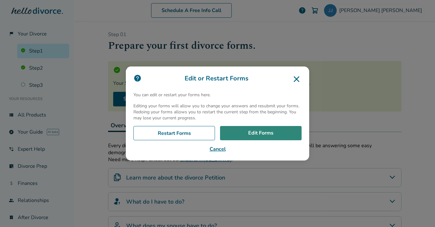 This screenshot has width=435, height=227. What do you see at coordinates (138, 78) in the screenshot?
I see `img: icon` at bounding box center [138, 78].